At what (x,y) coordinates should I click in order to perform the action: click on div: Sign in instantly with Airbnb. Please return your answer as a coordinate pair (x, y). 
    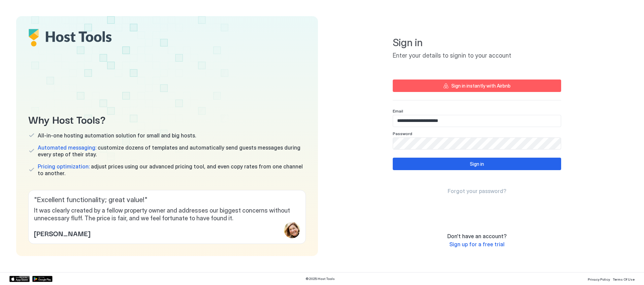
    Looking at the image, I should click on (481, 86).